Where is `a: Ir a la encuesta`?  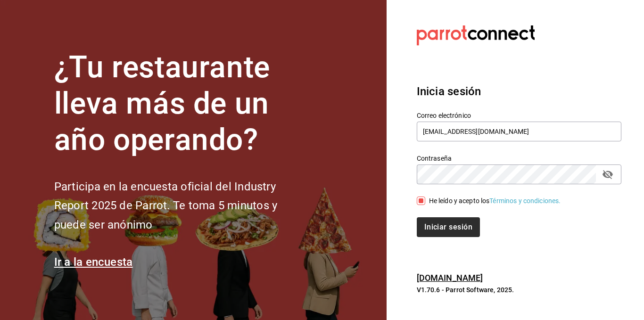 a: Ir a la encuesta is located at coordinates (93, 263).